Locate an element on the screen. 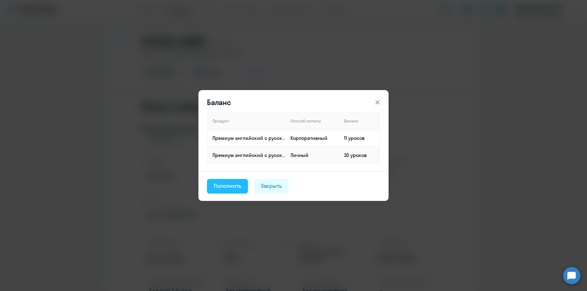 The width and height of the screenshot is (587, 291). th: Способ оплаты is located at coordinates (312, 121).